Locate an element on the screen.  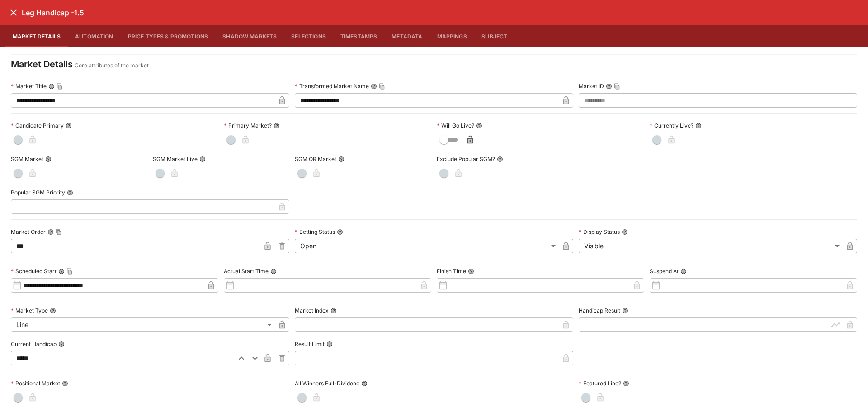
p: Popular SGM Priority is located at coordinates (38, 192).